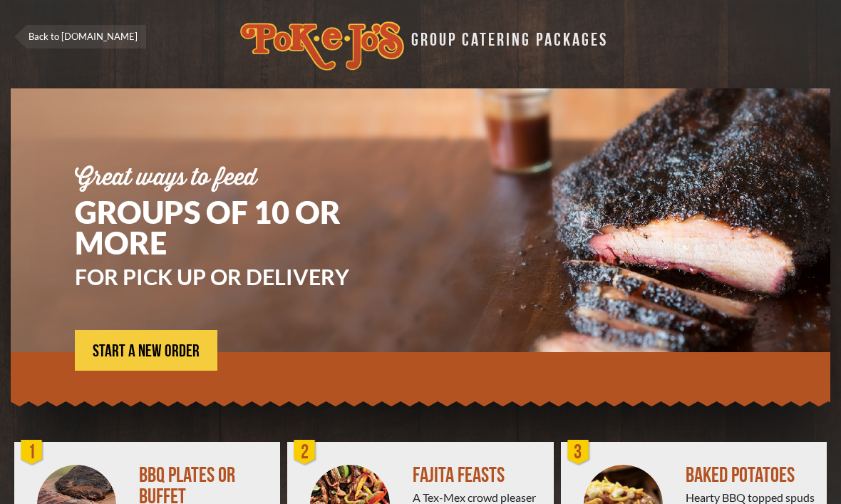  Describe the element at coordinates (510, 40) in the screenshot. I see `div: GROUP CATERING PACKAGES` at that location.